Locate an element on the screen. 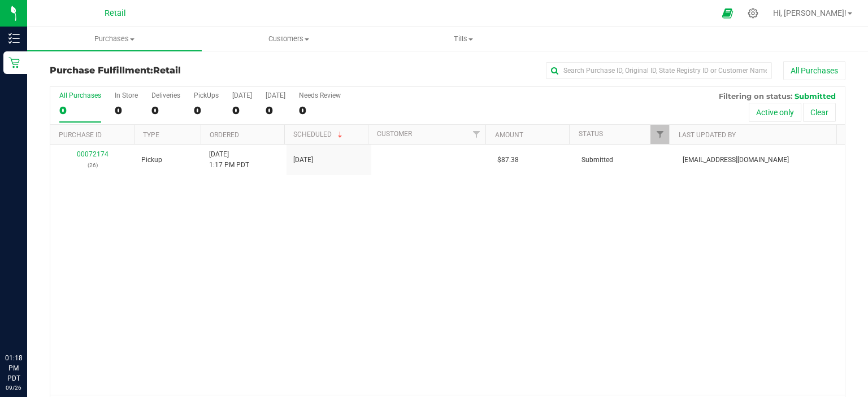 The image size is (868, 397). a: 00072174 is located at coordinates (93, 154).